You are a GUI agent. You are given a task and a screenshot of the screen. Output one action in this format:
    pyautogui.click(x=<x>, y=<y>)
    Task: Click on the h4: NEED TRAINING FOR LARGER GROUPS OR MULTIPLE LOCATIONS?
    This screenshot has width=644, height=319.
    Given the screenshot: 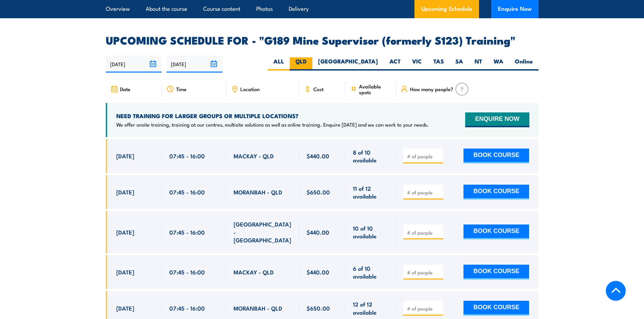 What is the action you would take?
    pyautogui.click(x=273, y=116)
    